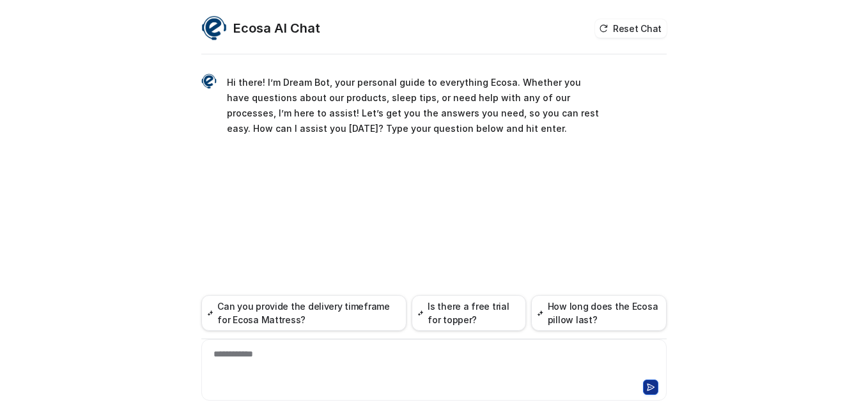  Describe the element at coordinates (304, 313) in the screenshot. I see `button: Can you provide the delivery timeframe for Ecosa Mattress?` at that location.